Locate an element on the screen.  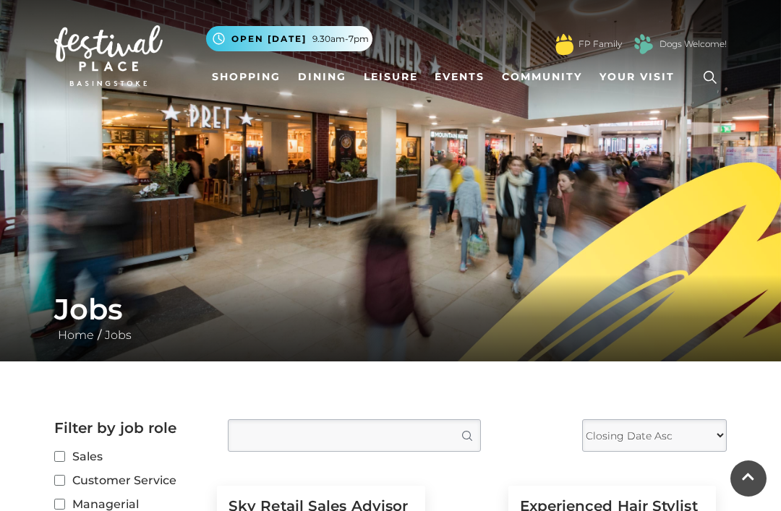
a: Dogs Welcome! is located at coordinates (693, 44).